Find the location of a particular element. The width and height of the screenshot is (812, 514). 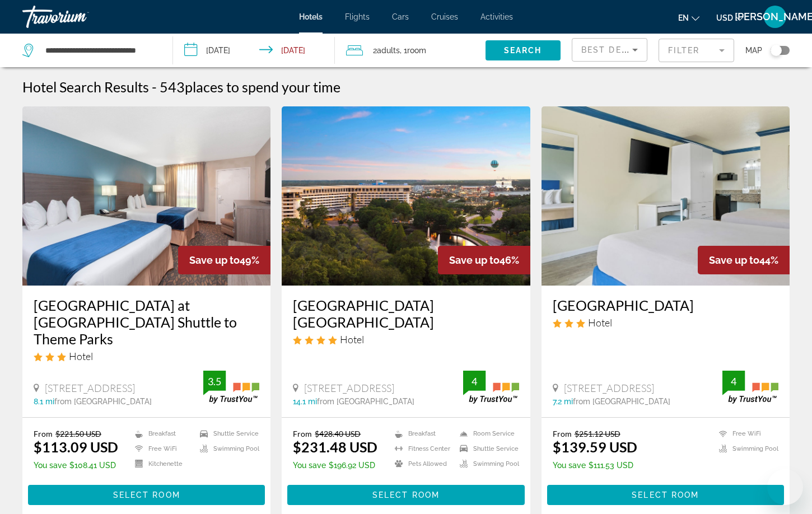

span: 14.1 mi is located at coordinates (305, 402).